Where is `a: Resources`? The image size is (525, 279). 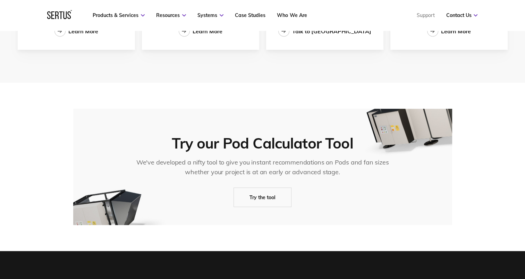
a: Resources is located at coordinates (171, 15).